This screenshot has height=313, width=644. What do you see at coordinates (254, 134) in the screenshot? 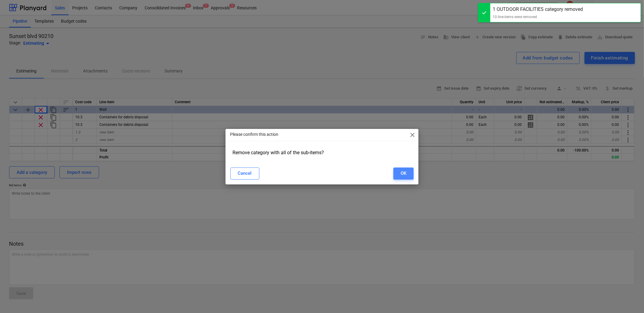
I see `p: Please confirm this action` at bounding box center [254, 134].